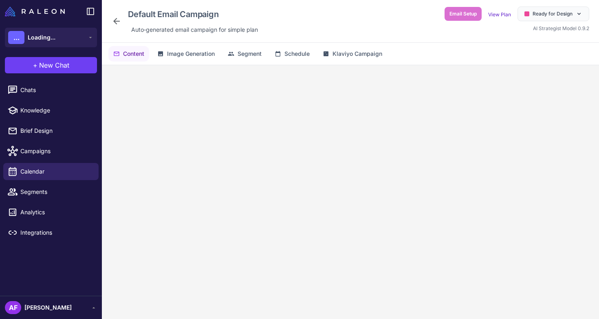 This screenshot has height=319, width=599. What do you see at coordinates (51, 151) in the screenshot?
I see `a: Campaigns` at bounding box center [51, 151].